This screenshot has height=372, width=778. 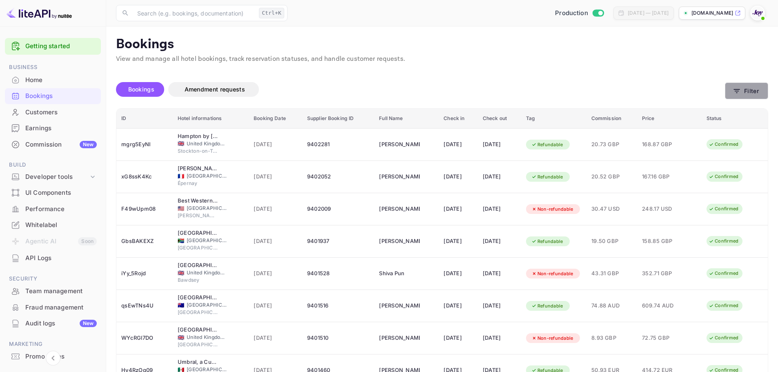 What do you see at coordinates (554, 118) in the screenshot?
I see `th: Tag` at bounding box center [554, 118].